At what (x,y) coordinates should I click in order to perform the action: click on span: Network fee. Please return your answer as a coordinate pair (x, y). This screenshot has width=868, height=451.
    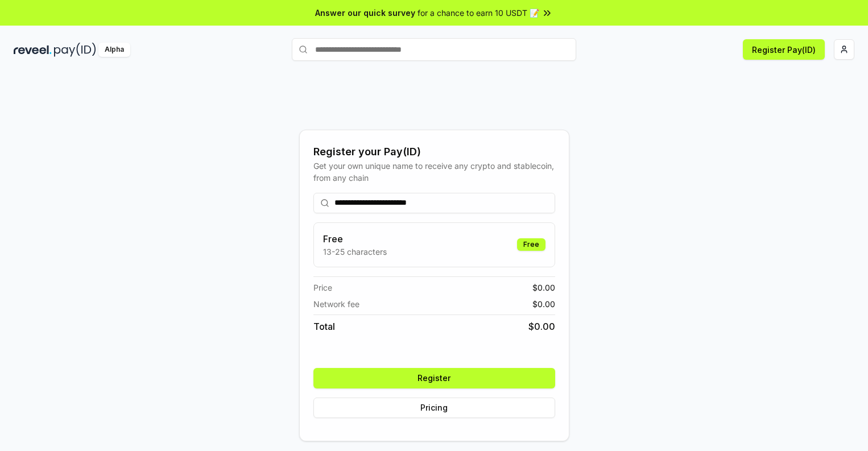
    Looking at the image, I should click on (336, 304).